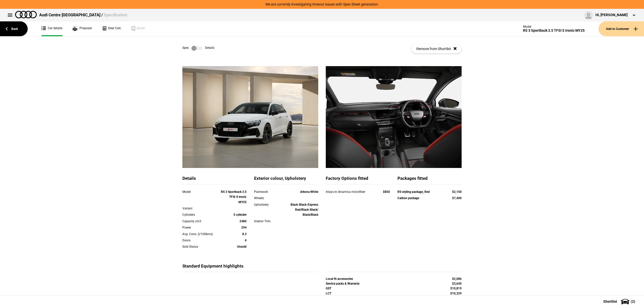  I want to click on strong: 2480, so click(243, 221).